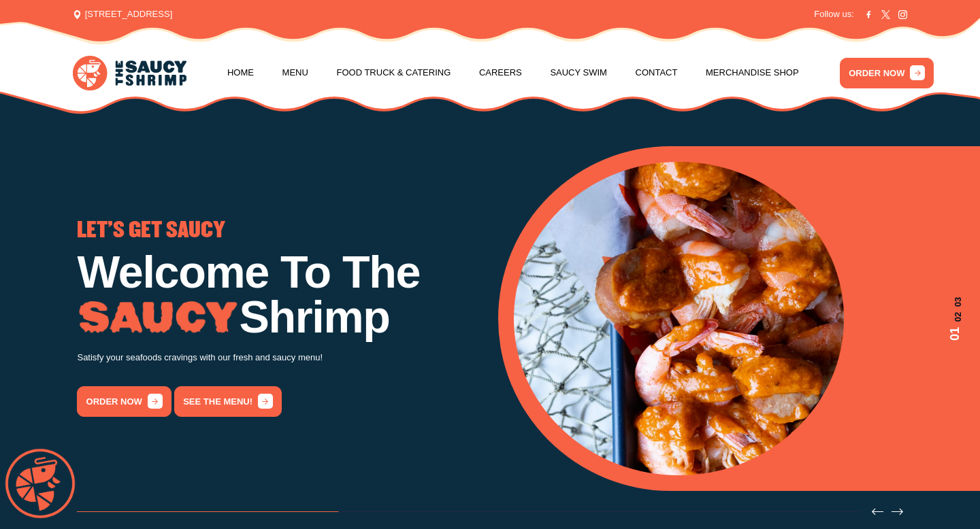 Image resolution: width=980 pixels, height=529 pixels. I want to click on a: See the menu!, so click(228, 401).